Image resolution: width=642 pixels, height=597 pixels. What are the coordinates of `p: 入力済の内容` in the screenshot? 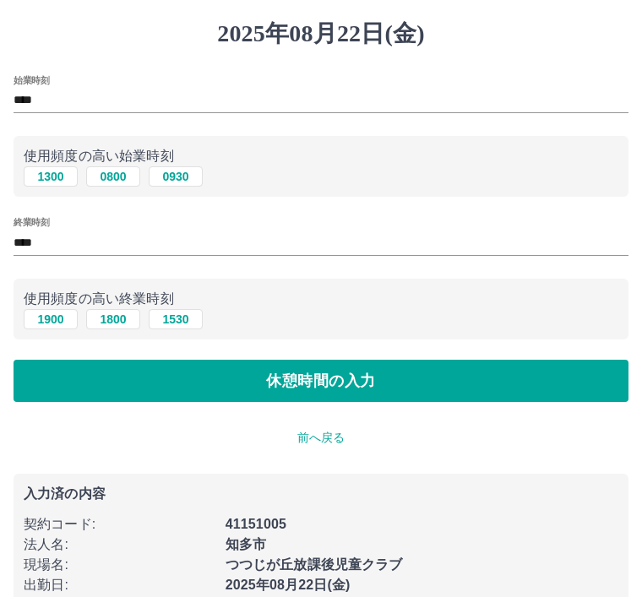 It's located at (321, 494).